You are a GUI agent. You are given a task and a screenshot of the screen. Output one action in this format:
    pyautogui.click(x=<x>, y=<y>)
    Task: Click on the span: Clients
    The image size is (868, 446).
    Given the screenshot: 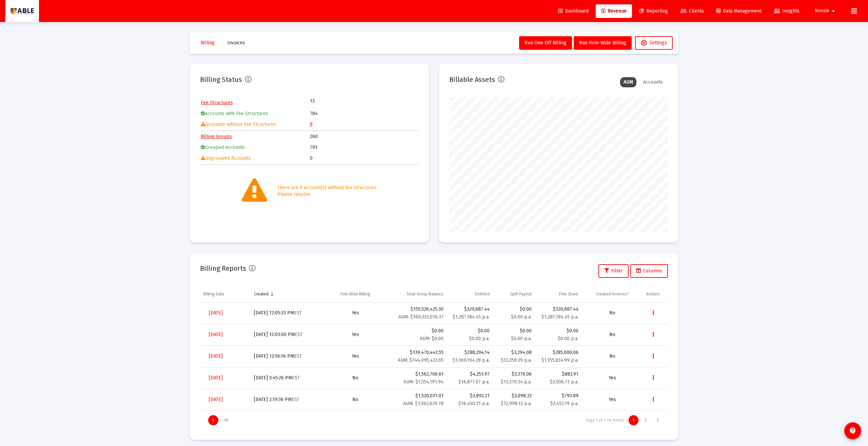 What is the action you would take?
    pyautogui.click(x=692, y=11)
    